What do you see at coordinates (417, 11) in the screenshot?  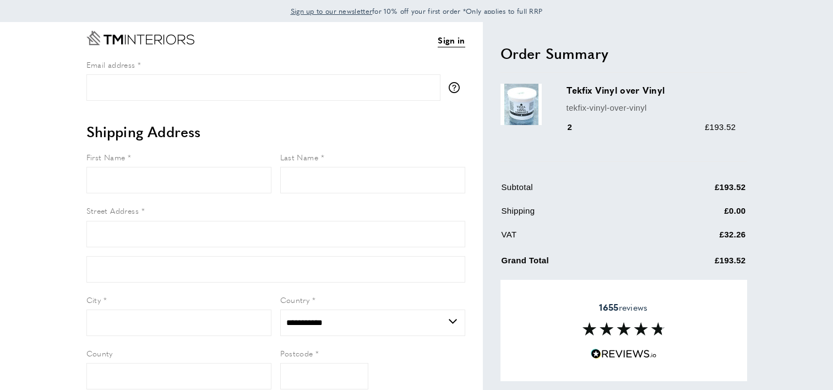 I see `span: for 10% off your first order *Only applies to full RRP` at bounding box center [417, 11].